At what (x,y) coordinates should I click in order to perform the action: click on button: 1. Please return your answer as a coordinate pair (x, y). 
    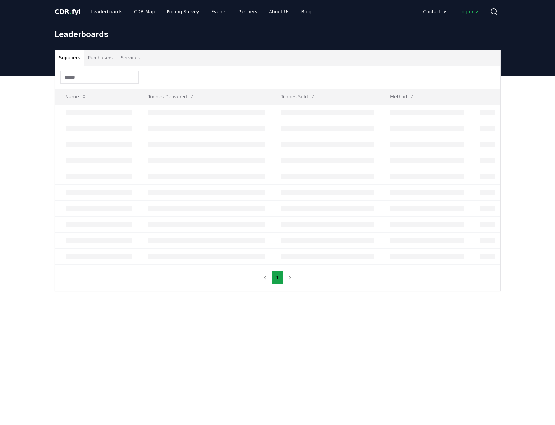
    Looking at the image, I should click on (277, 278).